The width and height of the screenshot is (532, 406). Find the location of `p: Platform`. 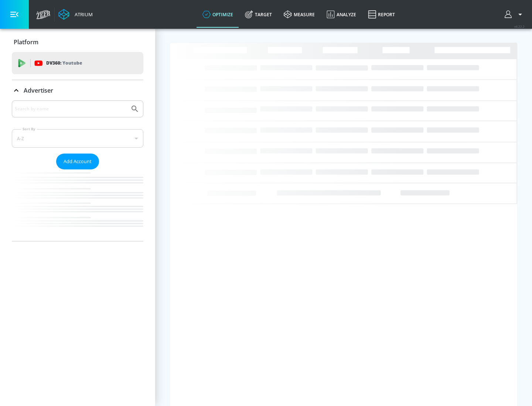

p: Platform is located at coordinates (26, 42).